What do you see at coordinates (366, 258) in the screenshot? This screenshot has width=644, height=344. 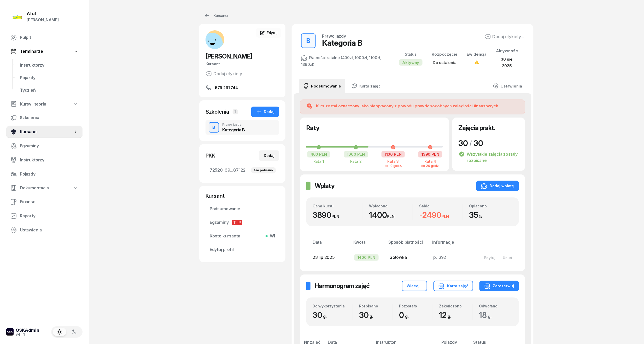 I see `div: 1400 PLN` at bounding box center [366, 258].